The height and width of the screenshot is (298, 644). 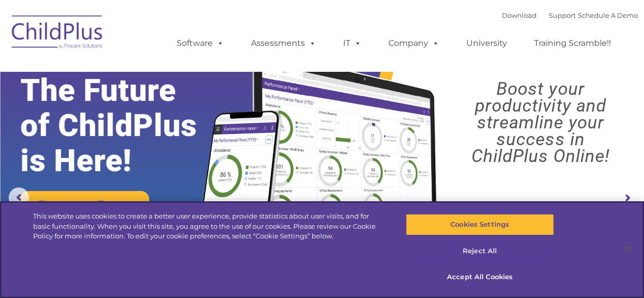 I want to click on rs-layer: Boost your productivity and streamline your success in ChildPlus Online!, so click(x=540, y=123).